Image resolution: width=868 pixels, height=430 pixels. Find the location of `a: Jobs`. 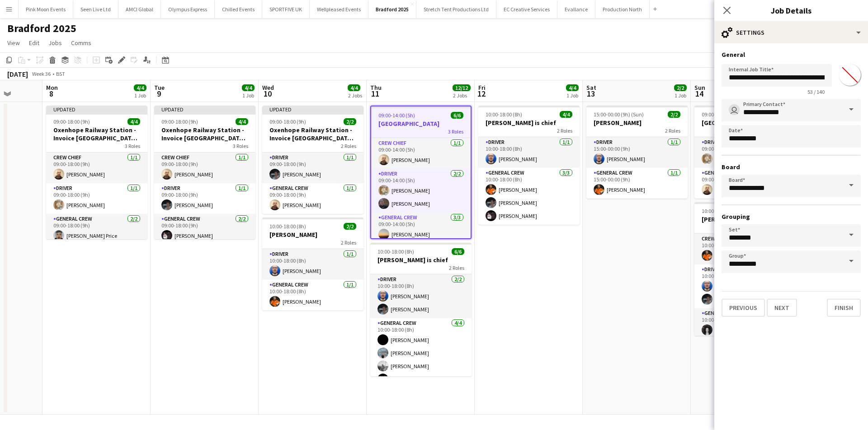

a: Jobs is located at coordinates (55, 43).